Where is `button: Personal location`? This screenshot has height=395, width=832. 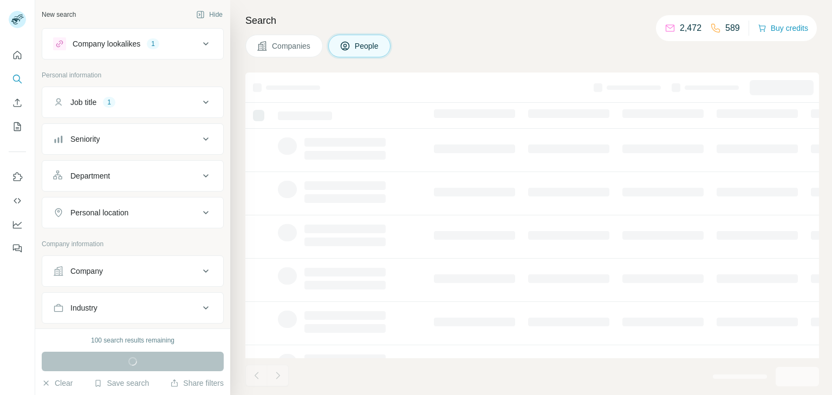 button: Personal location is located at coordinates (133, 213).